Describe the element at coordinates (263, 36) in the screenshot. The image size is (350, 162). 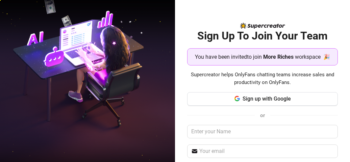
I see `h2: Sign Up To Join Your Team` at that location.